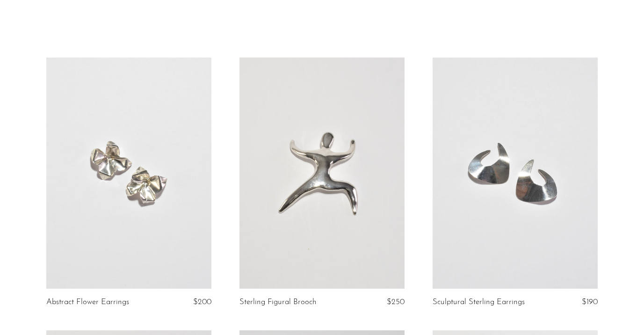 The image size is (644, 335). I want to click on a: Sterling Figural Brooch, so click(278, 303).